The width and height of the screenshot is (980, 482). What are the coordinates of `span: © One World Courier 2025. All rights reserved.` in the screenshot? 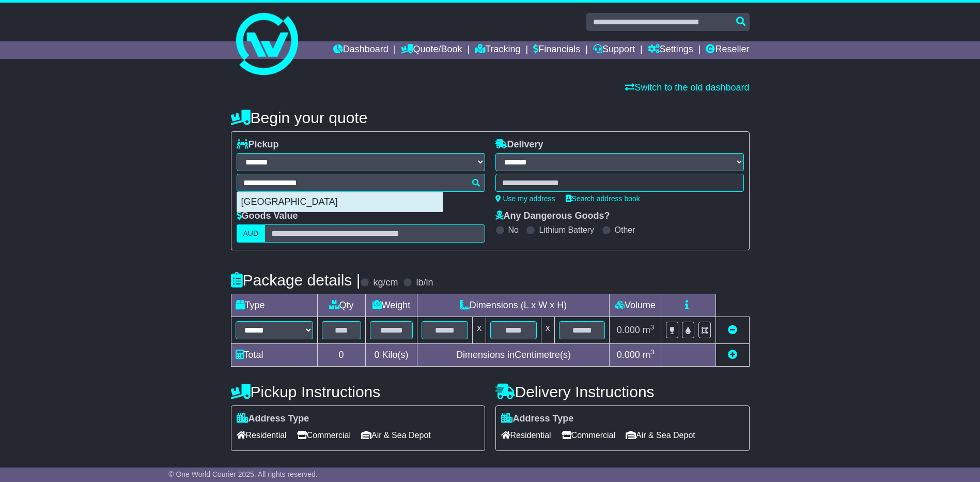 It's located at (243, 474).